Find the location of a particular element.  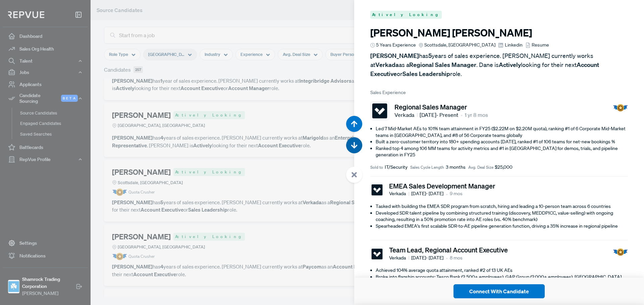

span: 1 yr 8 mos is located at coordinates (476, 115).